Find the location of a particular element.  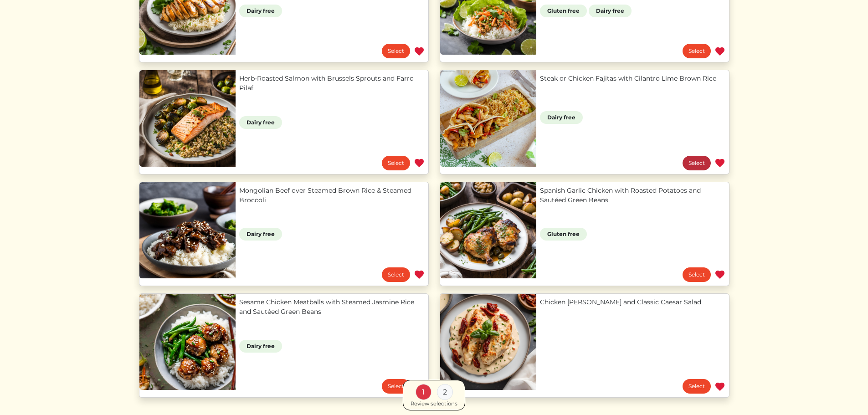

a: Steak or Chicken Fajitas with Cilantro Lime Brown Rice is located at coordinates (632, 78).